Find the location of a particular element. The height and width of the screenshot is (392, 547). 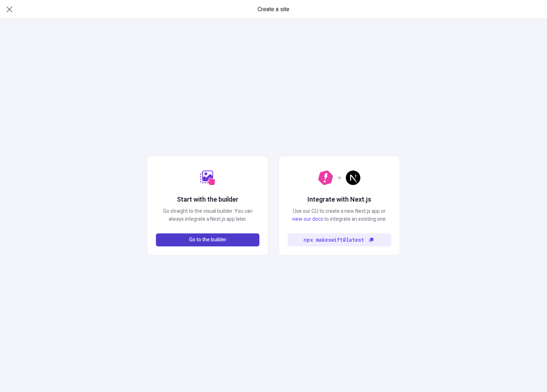

p: Use our CLI to create a new Next.js app or to integrate an existing one. is located at coordinates (339, 216).